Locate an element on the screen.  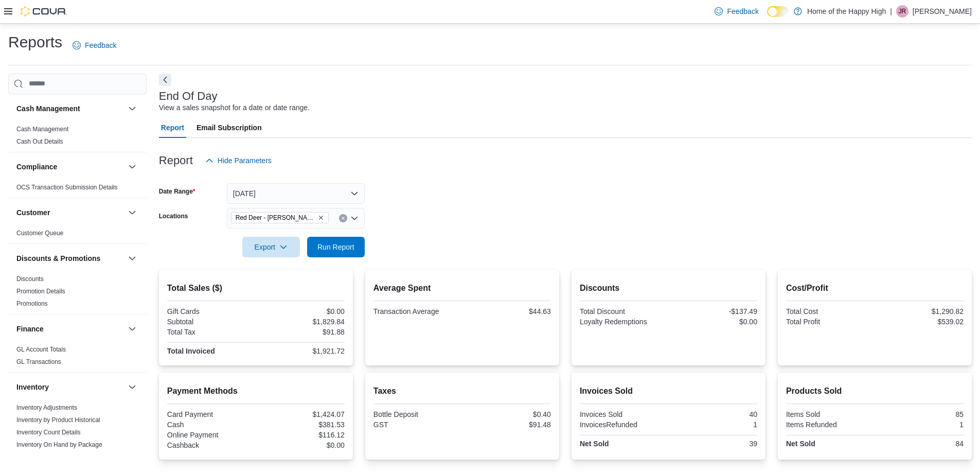
button: Open list of options is located at coordinates (355, 218).